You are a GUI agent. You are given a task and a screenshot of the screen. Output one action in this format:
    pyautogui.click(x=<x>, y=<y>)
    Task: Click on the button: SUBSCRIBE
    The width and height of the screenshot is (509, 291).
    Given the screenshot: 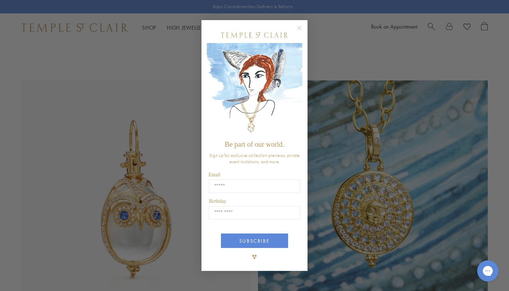 What is the action you would take?
    pyautogui.click(x=254, y=241)
    